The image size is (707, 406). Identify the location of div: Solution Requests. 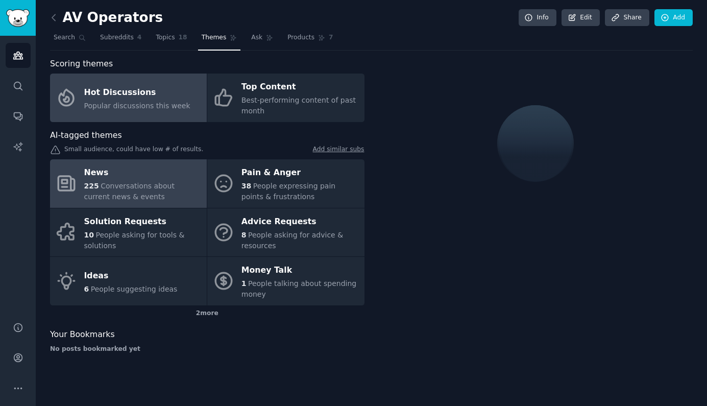
(143, 222).